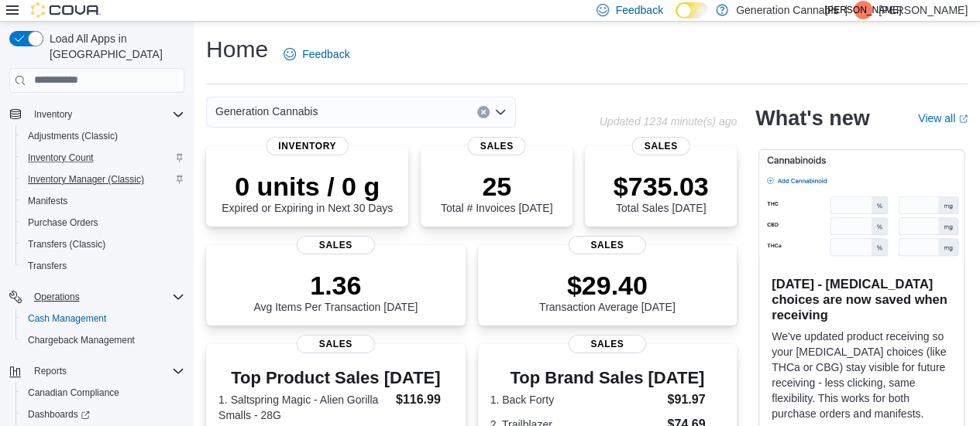 The image size is (980, 426). I want to click on span: Generation Cannabis, so click(266, 112).